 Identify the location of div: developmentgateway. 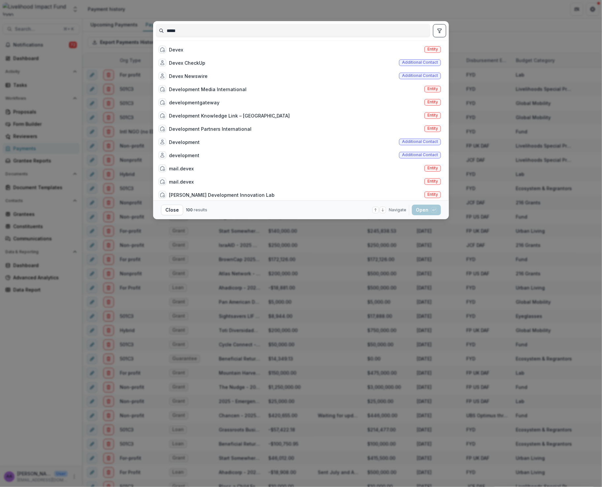
(194, 102).